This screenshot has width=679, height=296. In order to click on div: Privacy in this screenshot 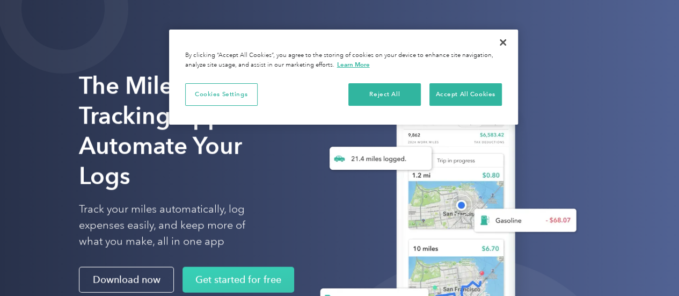, I will do `click(343, 77)`.